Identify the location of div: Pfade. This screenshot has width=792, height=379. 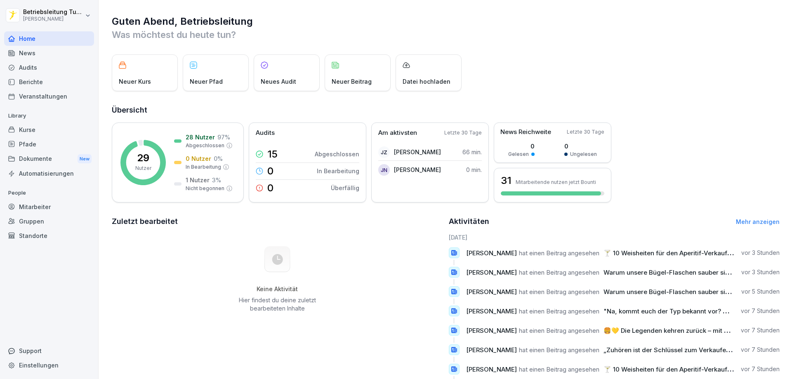
(49, 144).